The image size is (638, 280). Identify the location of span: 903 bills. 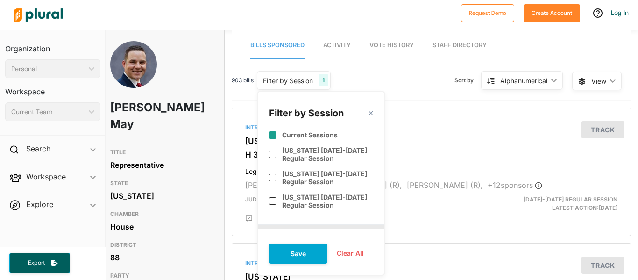
(242, 80).